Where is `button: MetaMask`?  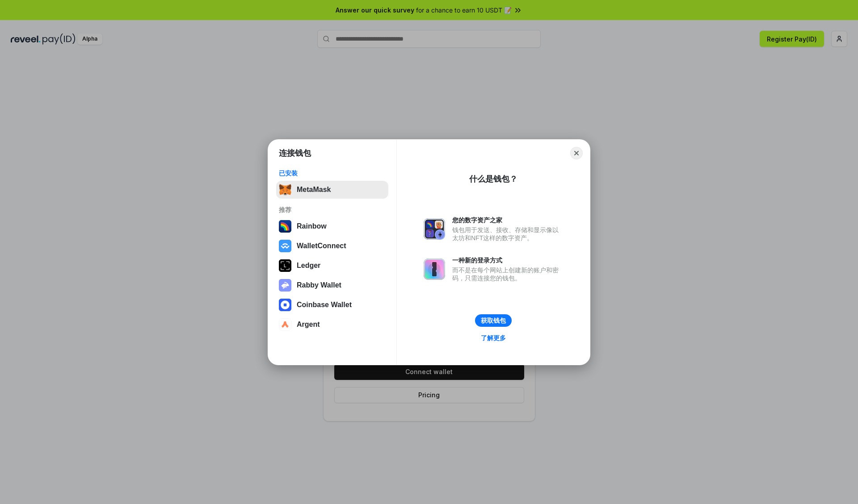
button: MetaMask is located at coordinates (332, 190).